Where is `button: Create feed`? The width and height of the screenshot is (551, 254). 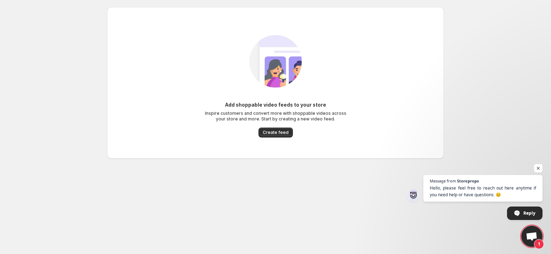 button: Create feed is located at coordinates (276, 133).